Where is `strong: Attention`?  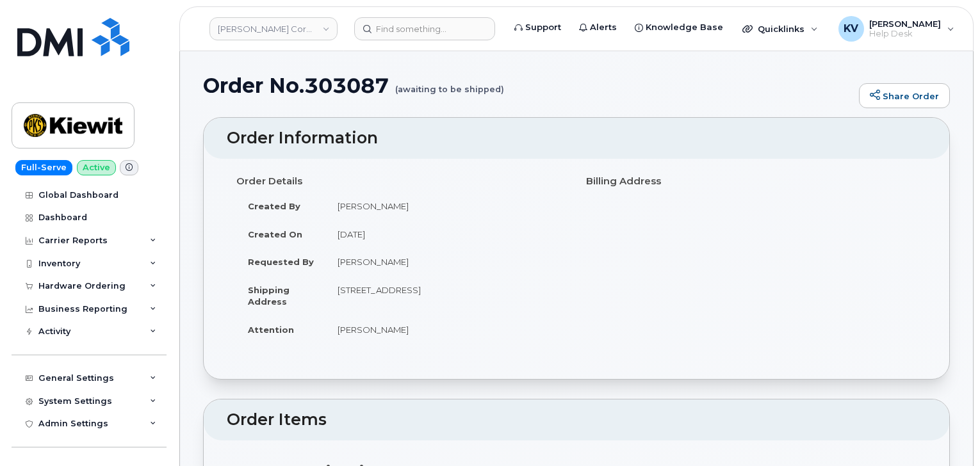 strong: Attention is located at coordinates (271, 329).